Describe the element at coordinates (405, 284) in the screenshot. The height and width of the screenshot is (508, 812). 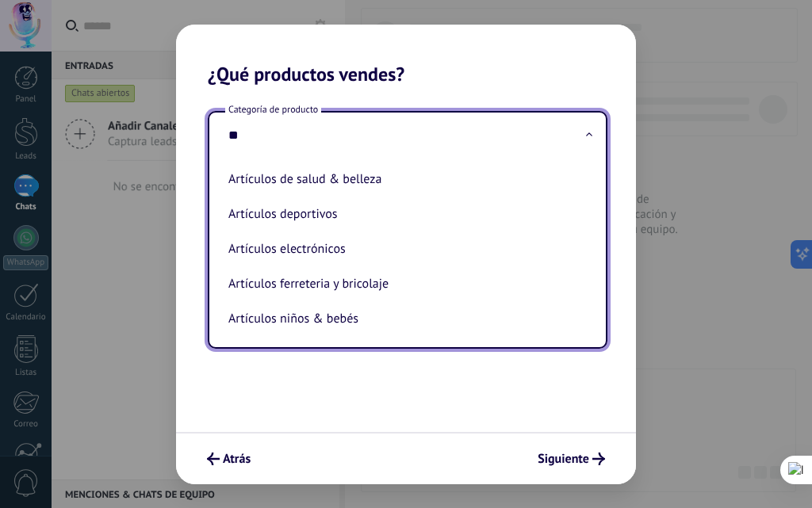
I see `li: Artículos ferreteria y bricolaje` at that location.